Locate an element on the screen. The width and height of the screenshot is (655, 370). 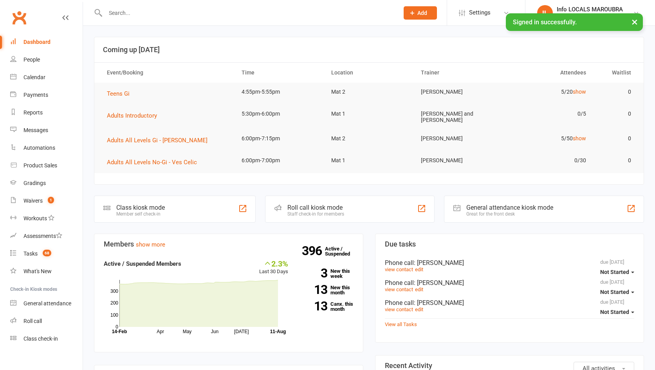
a: Messages is located at coordinates (46, 130).